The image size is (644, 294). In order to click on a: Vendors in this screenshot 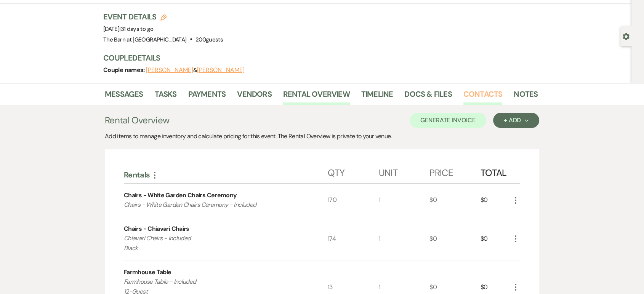, I will do `click(254, 97)`.